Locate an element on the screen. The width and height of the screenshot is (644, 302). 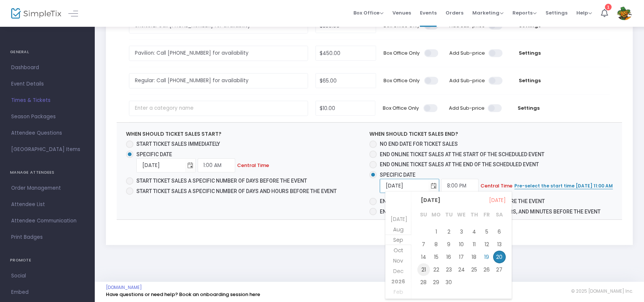
span: Box Office is located at coordinates (369, 13).